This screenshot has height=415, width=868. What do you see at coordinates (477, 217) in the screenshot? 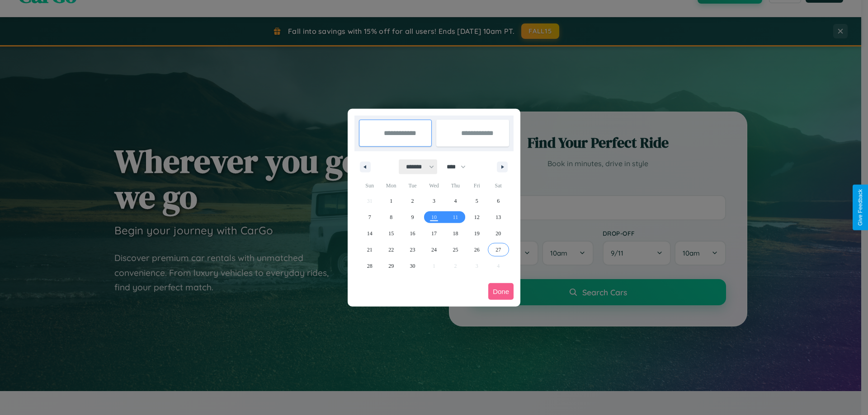
I see `span: 12` at bounding box center [477, 217].